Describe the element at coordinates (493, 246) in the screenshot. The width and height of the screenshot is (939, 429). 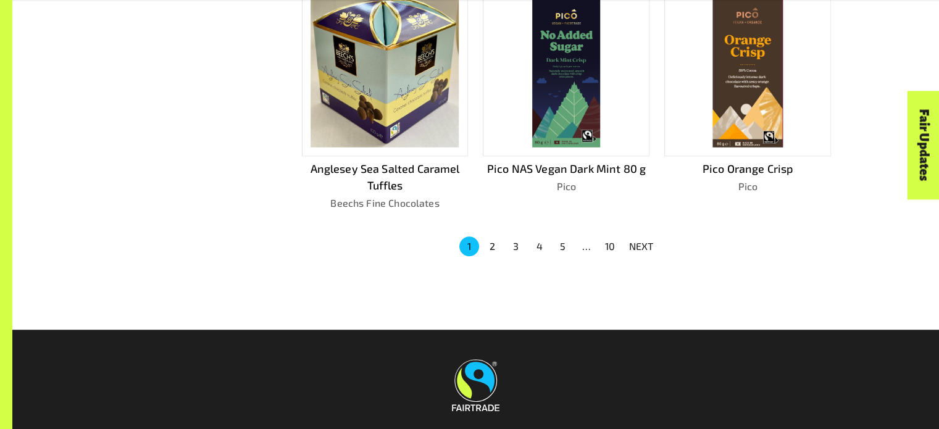
I see `button: Go to page 2` at that location.